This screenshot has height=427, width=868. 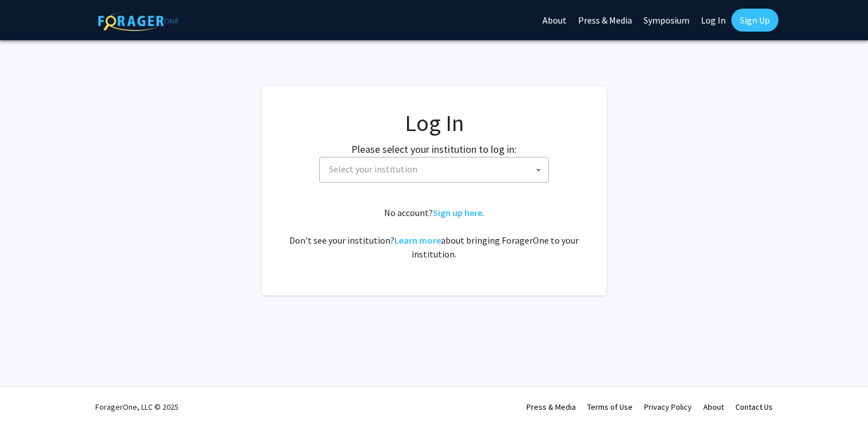 What do you see at coordinates (417, 240) in the screenshot?
I see `a: Learn more about bringing ForagerOne to your institution` at bounding box center [417, 240].